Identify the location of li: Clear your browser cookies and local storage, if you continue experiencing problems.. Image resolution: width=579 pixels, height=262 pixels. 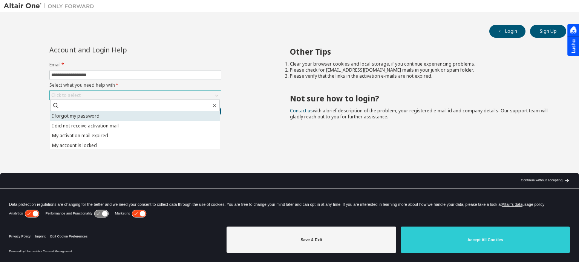
(421, 64).